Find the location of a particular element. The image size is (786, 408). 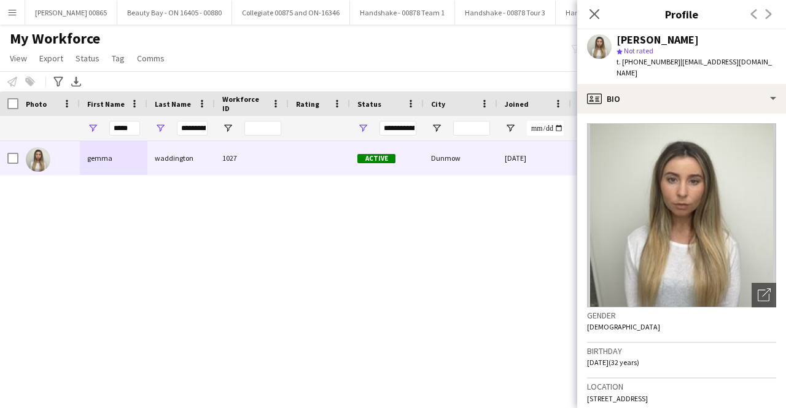

span: Tag is located at coordinates (118, 58).